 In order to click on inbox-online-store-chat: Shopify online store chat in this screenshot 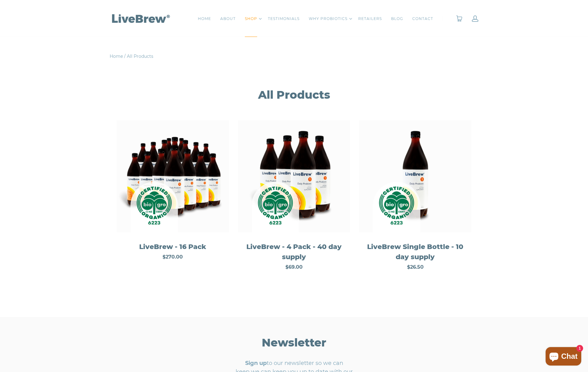, I will do `click(563, 357)`.